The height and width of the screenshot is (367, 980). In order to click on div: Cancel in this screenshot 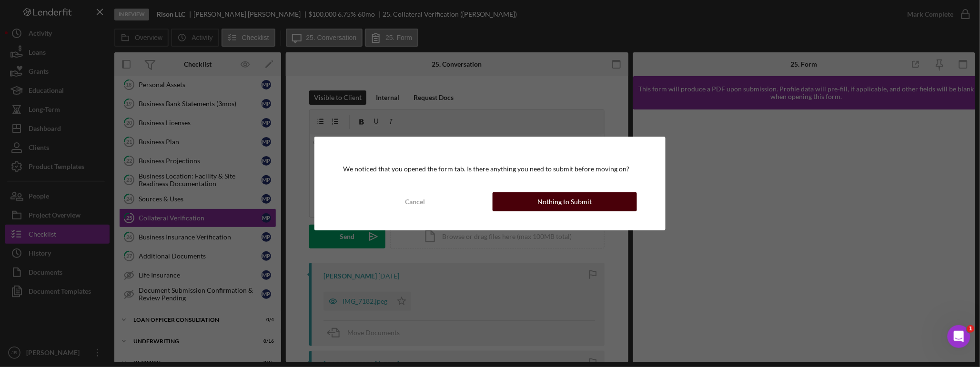, I will do `click(416, 202)`.